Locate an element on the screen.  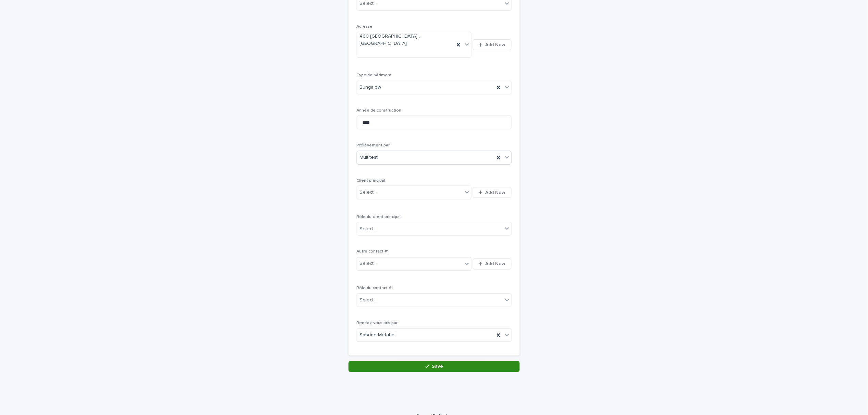
span: Client principal is located at coordinates (371, 181).